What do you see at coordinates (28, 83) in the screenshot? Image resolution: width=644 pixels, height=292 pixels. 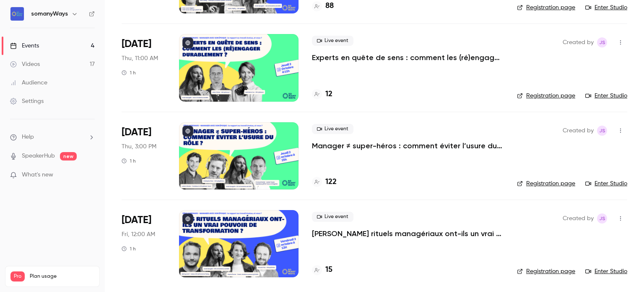 I see `div: Audience` at bounding box center [28, 83].